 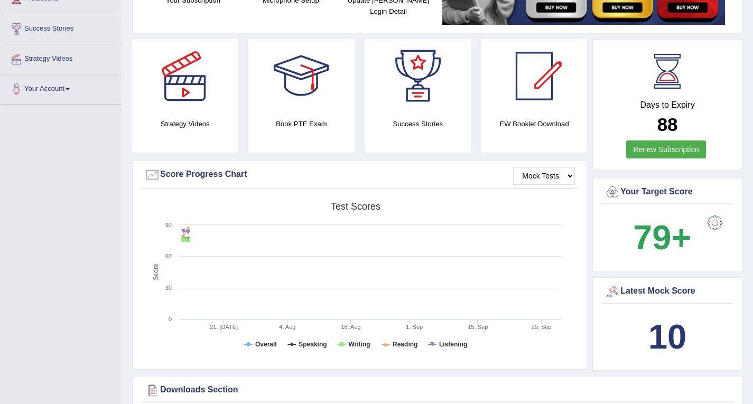 What do you see at coordinates (437, 390) in the screenshot?
I see `div: Downloads Section` at bounding box center [437, 390].